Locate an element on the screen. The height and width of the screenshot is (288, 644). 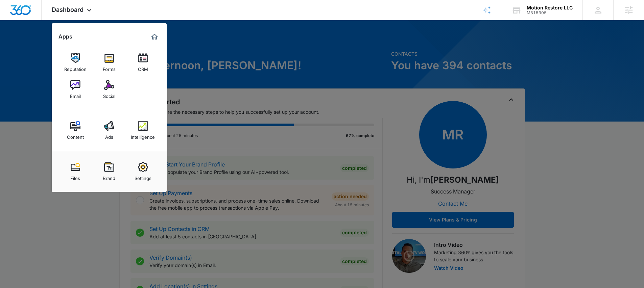
a: Files is located at coordinates (75, 172).